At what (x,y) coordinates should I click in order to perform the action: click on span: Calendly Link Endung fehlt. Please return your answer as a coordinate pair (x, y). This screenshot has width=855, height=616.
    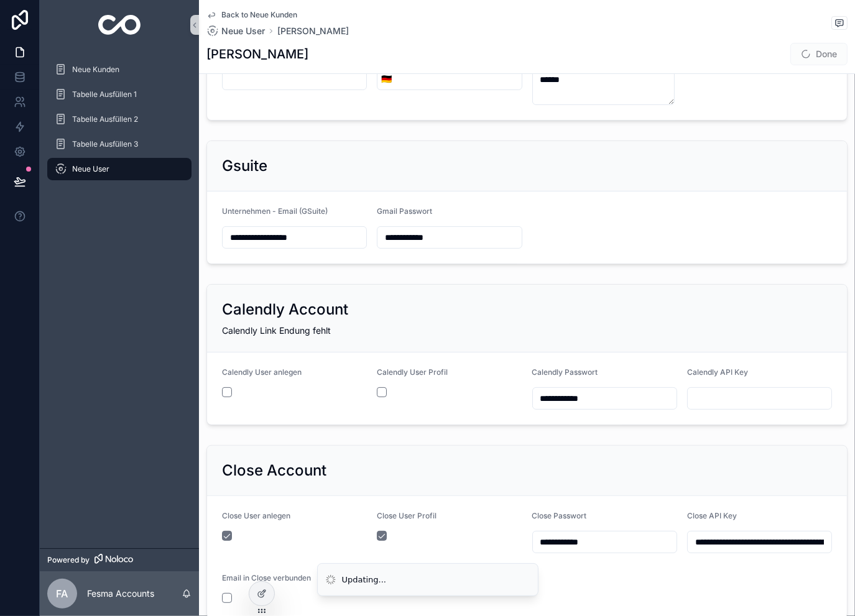
    Looking at the image, I should click on (276, 331).